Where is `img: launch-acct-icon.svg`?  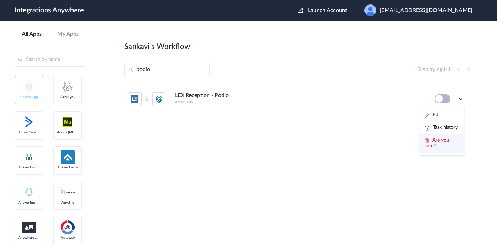 img: launch-acct-icon.svg is located at coordinates (300, 10).